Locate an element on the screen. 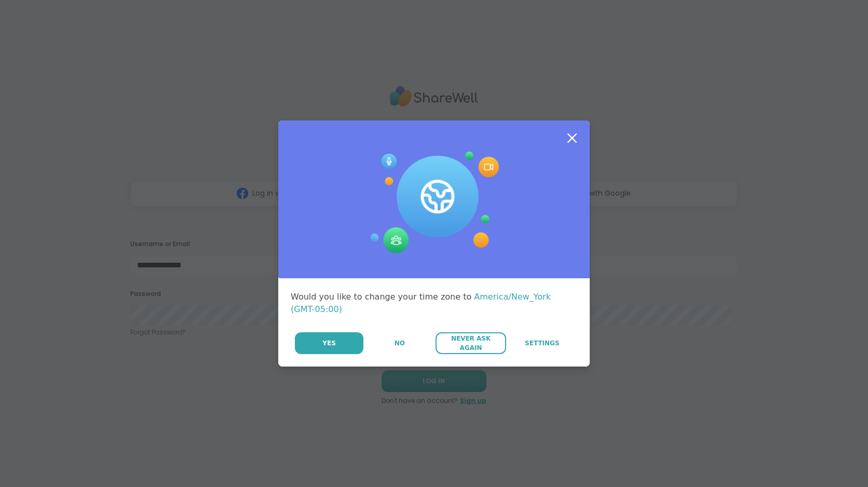  button: No is located at coordinates (399, 343).